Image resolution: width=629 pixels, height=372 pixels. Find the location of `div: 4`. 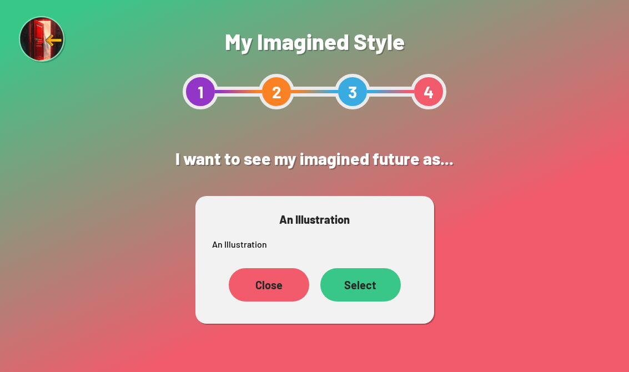

div: 4 is located at coordinates (429, 92).